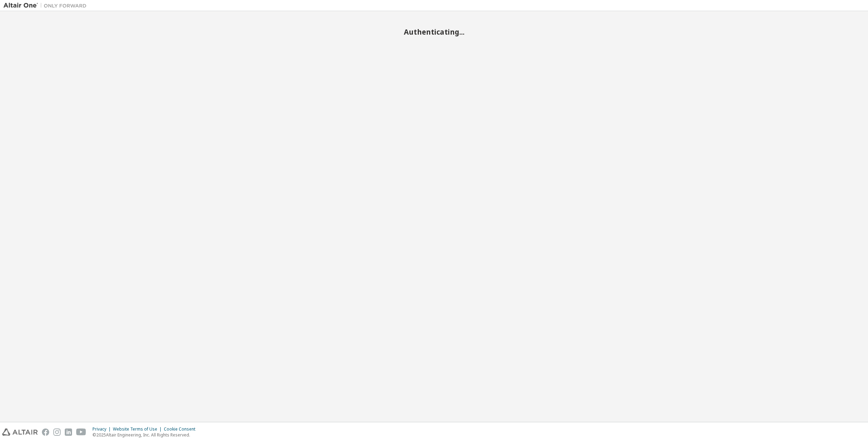 This screenshot has width=868, height=442. What do you see at coordinates (146, 435) in the screenshot?
I see `p: © 2025 Altair Engineering, Inc. All Rights Reserved.` at bounding box center [146, 435].